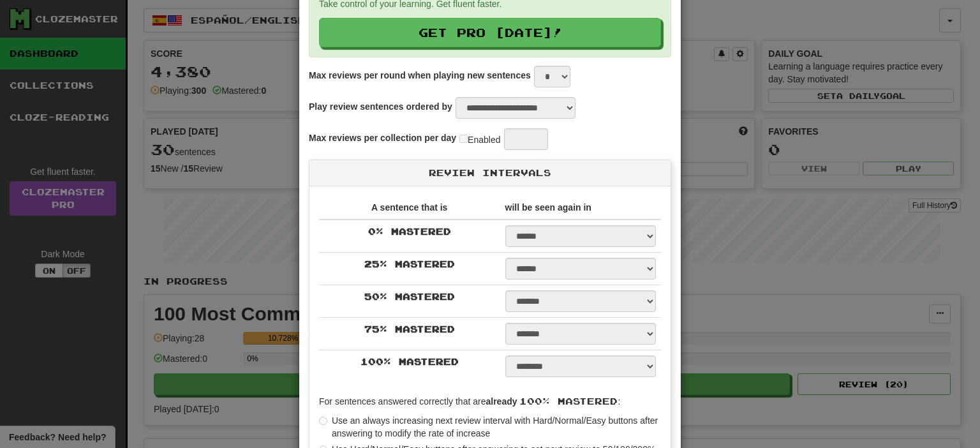  What do you see at coordinates (463, 139) in the screenshot?
I see `input: Enabled` at bounding box center [463, 139].